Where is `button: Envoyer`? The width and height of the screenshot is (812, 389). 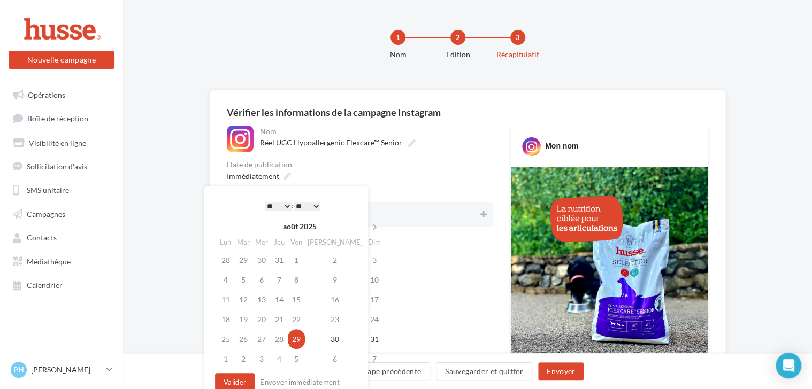 button: Envoyer is located at coordinates (561, 372).